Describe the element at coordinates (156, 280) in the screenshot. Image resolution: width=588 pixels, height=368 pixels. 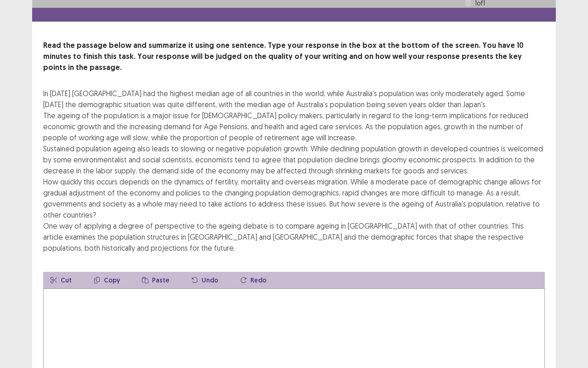
I see `button: Paste` at that location.